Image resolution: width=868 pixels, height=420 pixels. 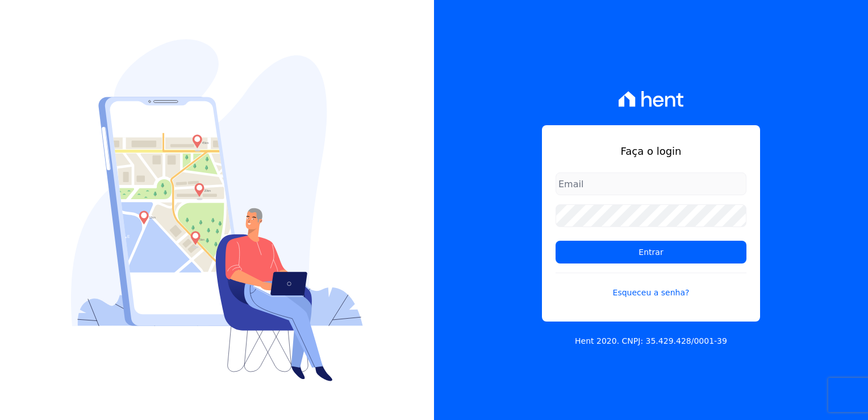 What do you see at coordinates (651, 151) in the screenshot?
I see `h1: Faça o login` at bounding box center [651, 151].